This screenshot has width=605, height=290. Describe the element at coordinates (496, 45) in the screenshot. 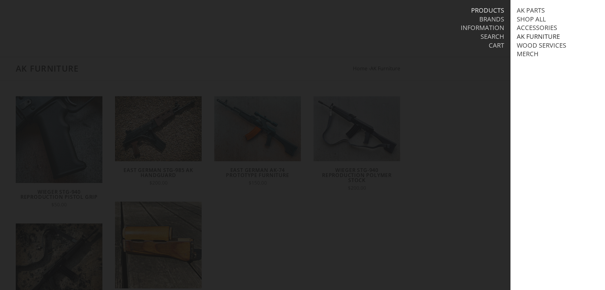

I see `a: Cart` at that location.